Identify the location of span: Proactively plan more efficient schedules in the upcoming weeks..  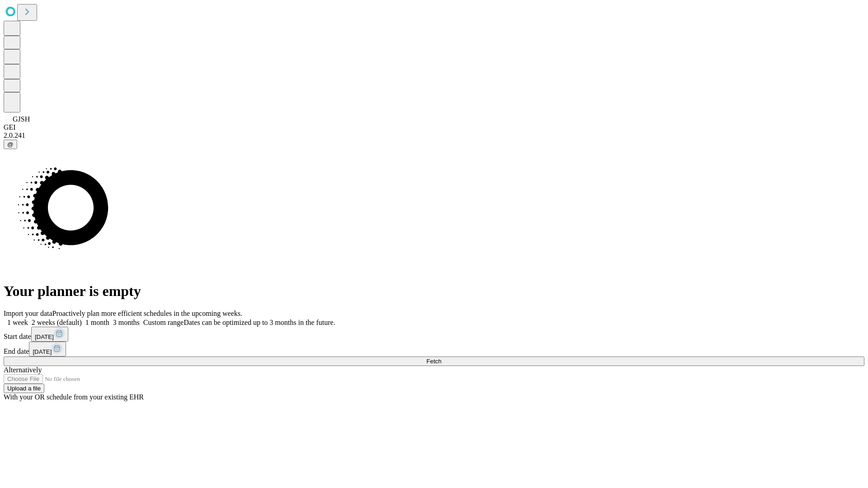
(148, 313).